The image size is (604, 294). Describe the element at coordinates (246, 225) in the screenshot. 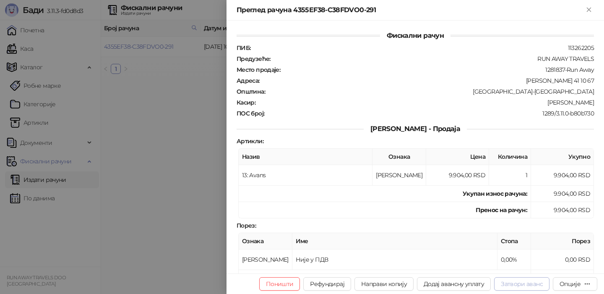

I see `strong: Порез :` at that location.